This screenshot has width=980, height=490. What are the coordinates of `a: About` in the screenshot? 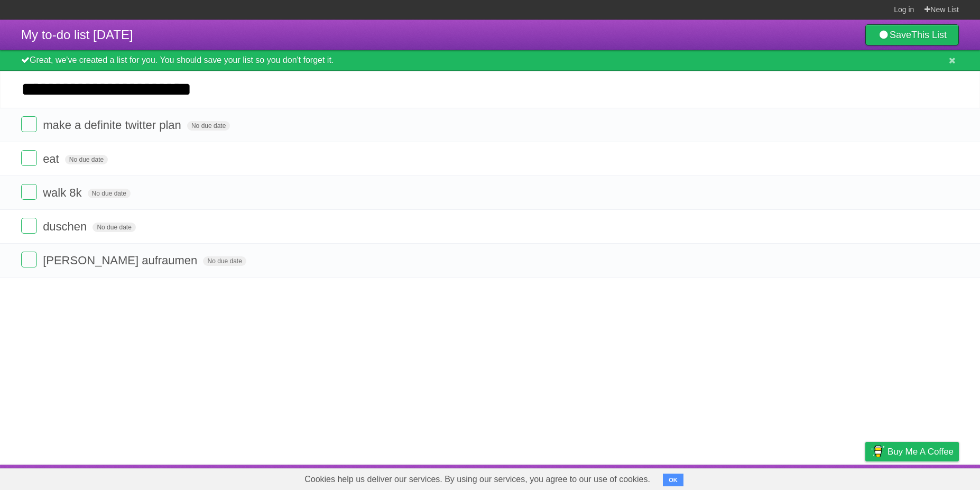 It's located at (736, 478).